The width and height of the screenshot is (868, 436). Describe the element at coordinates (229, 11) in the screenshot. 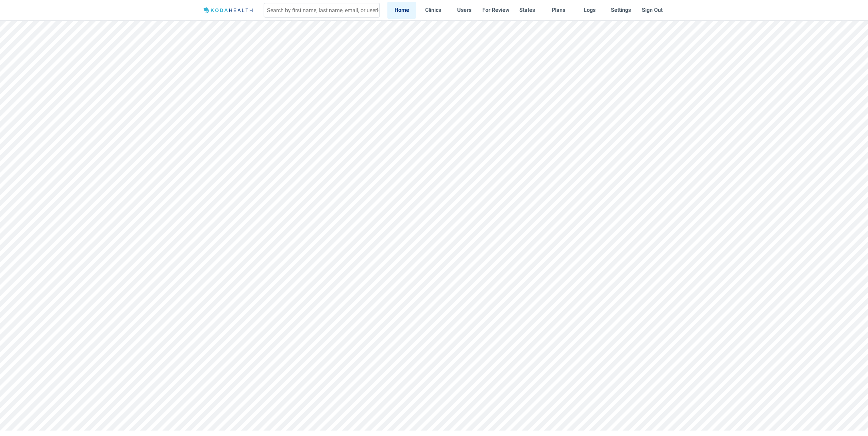

I see `img: Logo` at that location.